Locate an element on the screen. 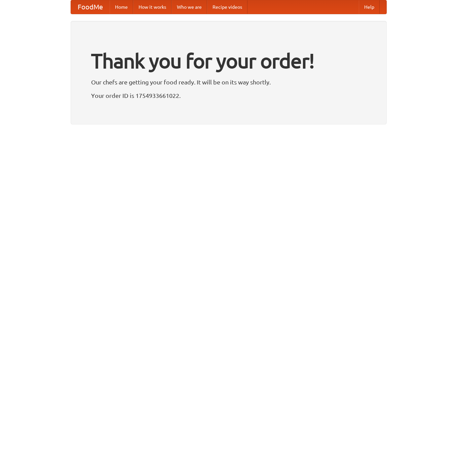 The width and height of the screenshot is (457, 476). a: How it works is located at coordinates (152, 7).